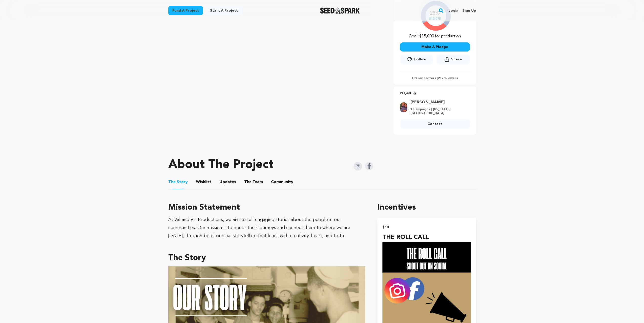 The image size is (644, 323). I want to click on img: Seed&Spark Facebook Icon, so click(369, 166).